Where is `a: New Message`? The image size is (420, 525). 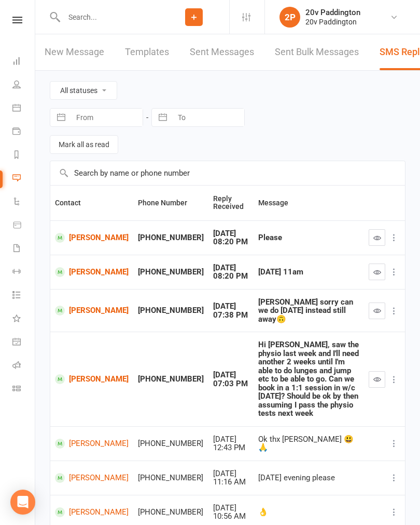 a: New Message is located at coordinates (74, 52).